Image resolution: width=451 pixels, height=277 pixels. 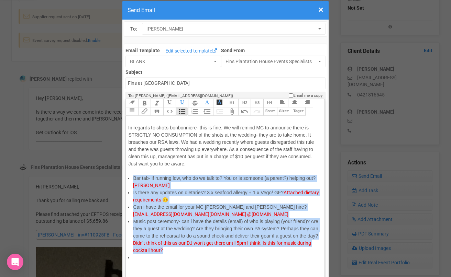 I want to click on button: Underline, so click(x=169, y=103).